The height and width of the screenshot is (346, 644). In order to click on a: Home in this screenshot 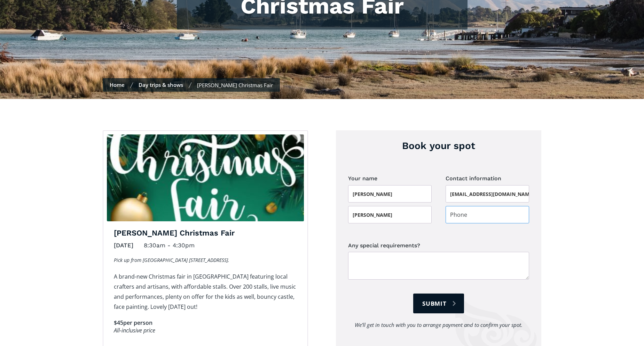, I will do `click(117, 85)`.